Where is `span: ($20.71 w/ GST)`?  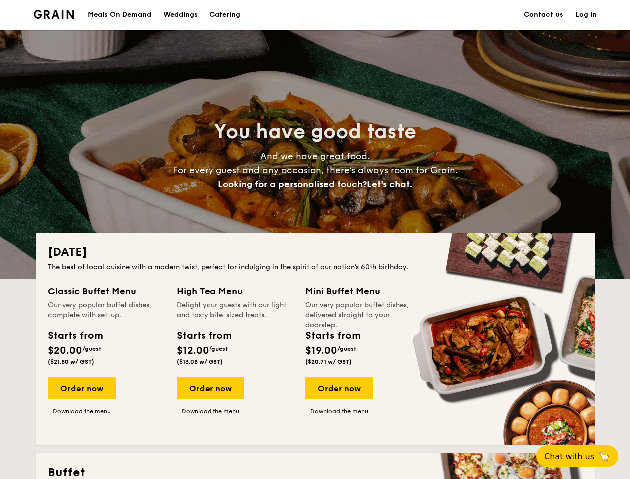 span: ($20.71 w/ GST) is located at coordinates (328, 361).